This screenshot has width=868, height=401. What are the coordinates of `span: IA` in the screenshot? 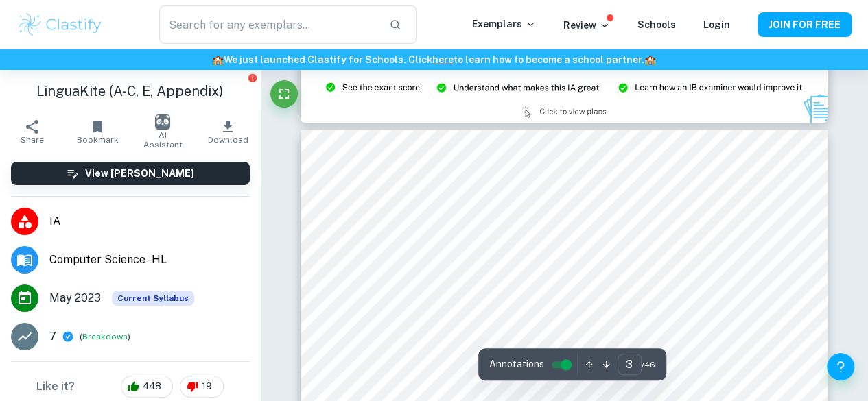 It's located at (150, 222).